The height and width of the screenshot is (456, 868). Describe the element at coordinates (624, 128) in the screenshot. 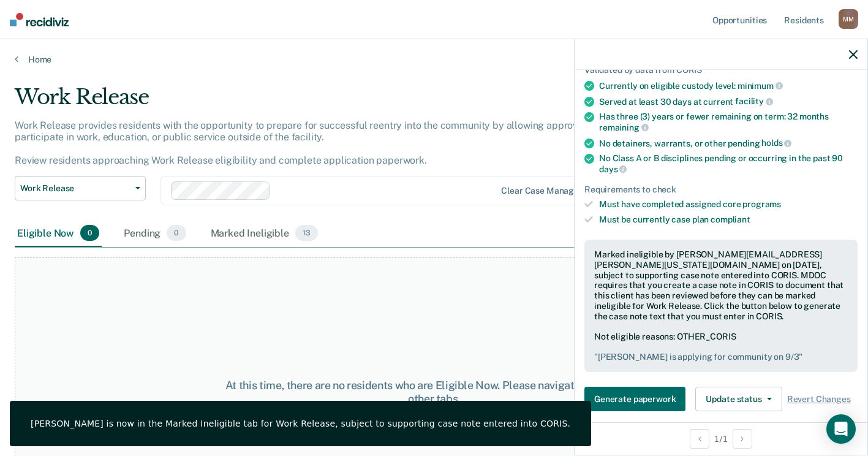

I see `span: remaining` at that location.